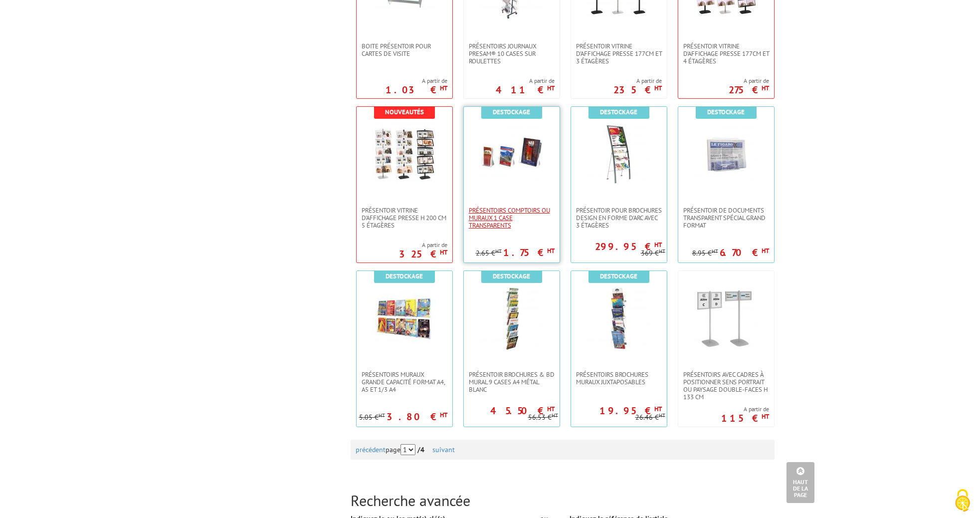 The height and width of the screenshot is (518, 980). Describe the element at coordinates (405, 382) in the screenshot. I see `span: PRÉSENTOIRS MURAUX GRANDE CAPACITÉ FORMAT A4, A5 ET 1/3 A4` at that location.